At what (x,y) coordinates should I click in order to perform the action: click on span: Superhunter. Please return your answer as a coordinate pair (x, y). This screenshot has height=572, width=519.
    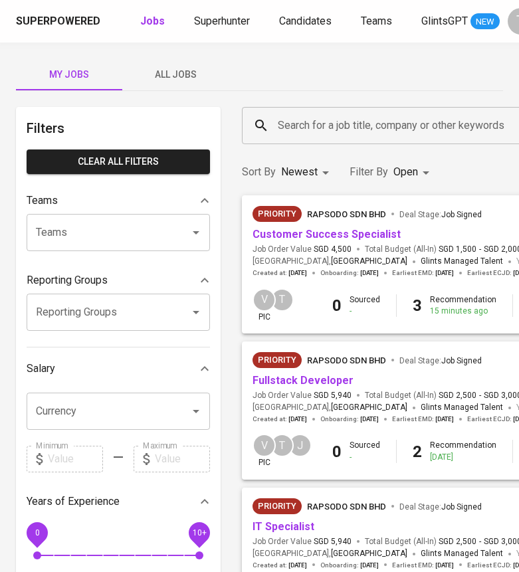
    Looking at the image, I should click on (222, 21).